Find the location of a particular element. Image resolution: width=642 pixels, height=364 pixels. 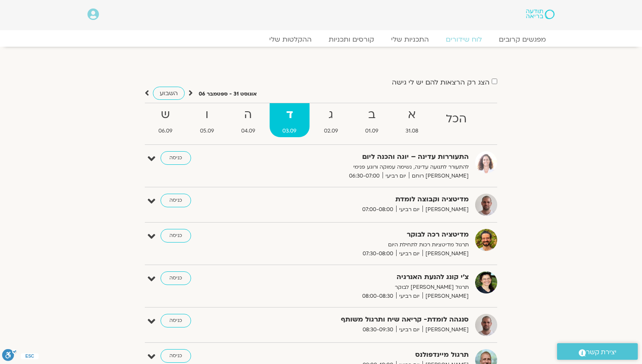

strong: ה is located at coordinates (248, 115).